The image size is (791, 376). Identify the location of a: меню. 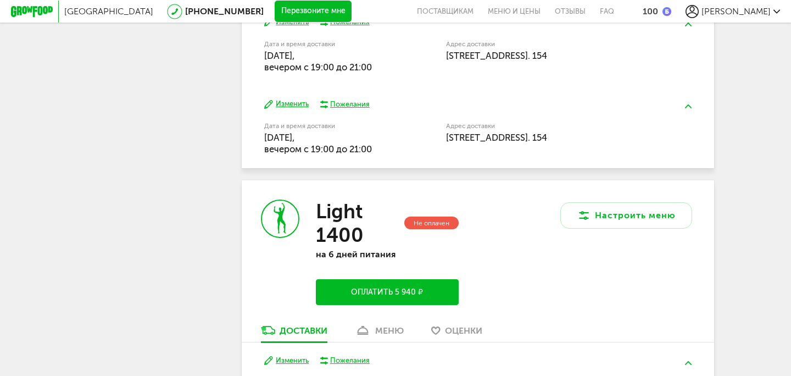
(379, 333).